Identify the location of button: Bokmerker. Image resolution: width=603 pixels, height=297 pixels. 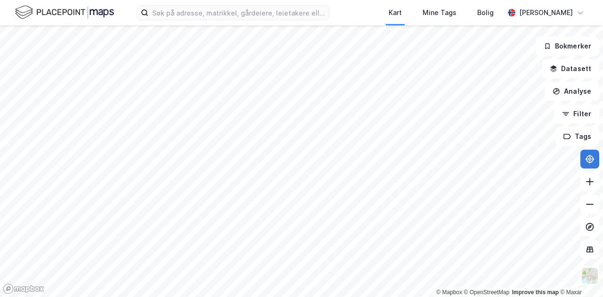
(567, 46).